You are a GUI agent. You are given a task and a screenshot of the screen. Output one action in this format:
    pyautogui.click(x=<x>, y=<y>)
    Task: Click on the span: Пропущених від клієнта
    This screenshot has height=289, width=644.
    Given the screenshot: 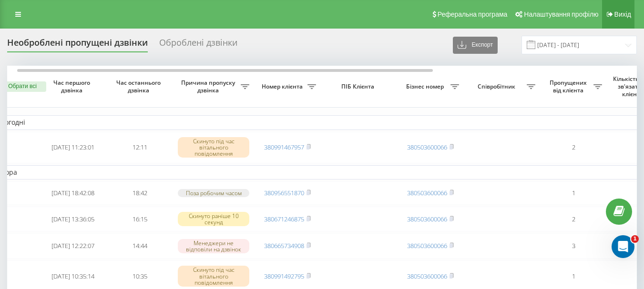 What is the action you would take?
    pyautogui.click(x=569, y=86)
    